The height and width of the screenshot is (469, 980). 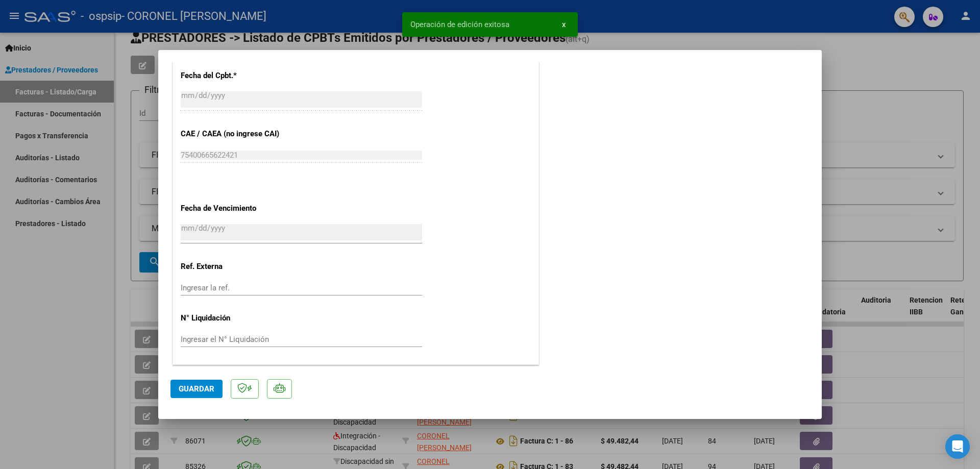 What do you see at coordinates (233, 134) in the screenshot?
I see `p: CAE / CAEA (no ingrese CAI)` at bounding box center [233, 134].